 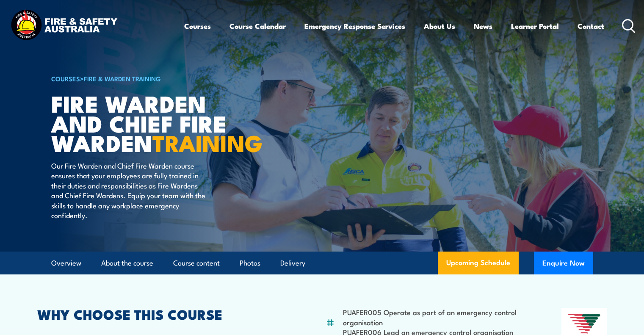 I want to click on h1: Fire Warden and Chief Fire Warden, so click(x=156, y=123).